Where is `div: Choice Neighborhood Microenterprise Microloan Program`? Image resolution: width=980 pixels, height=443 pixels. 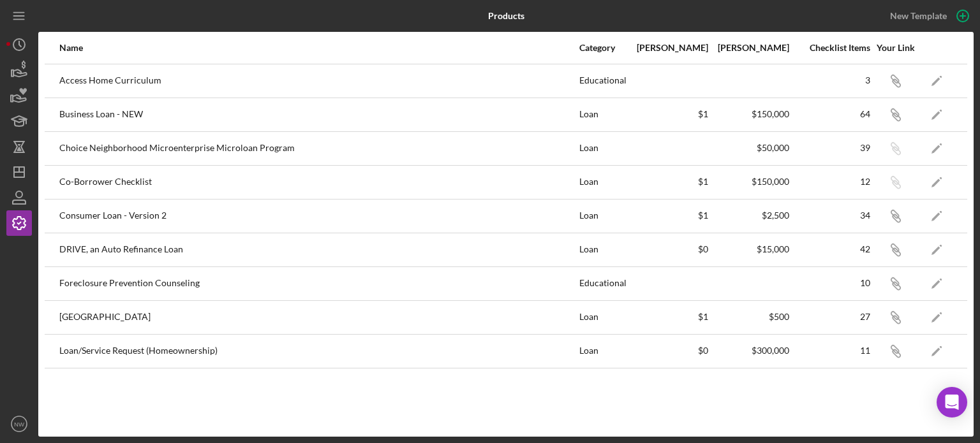 div: Choice Neighborhood Microenterprise Microloan Program is located at coordinates (318, 149).